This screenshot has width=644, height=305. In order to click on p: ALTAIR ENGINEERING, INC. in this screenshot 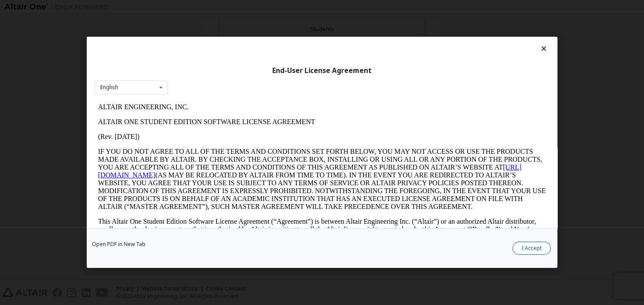, I will do `click(227, 8)`.